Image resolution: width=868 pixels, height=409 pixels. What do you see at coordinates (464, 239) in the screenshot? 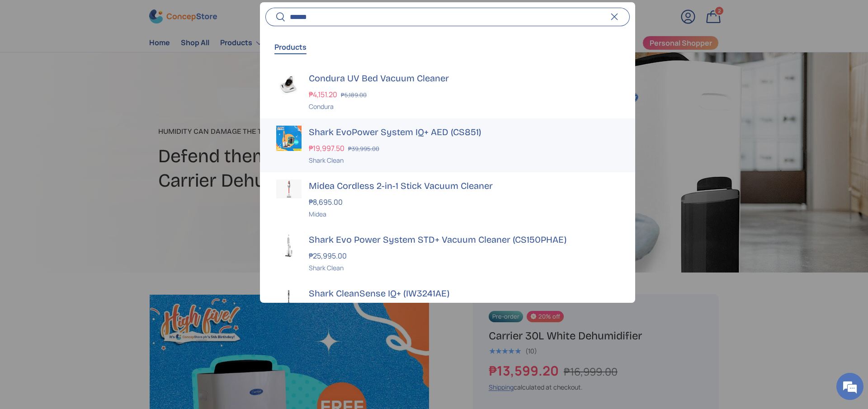
I see `h3: Shark Evo Power System STD+ Vacuum Cleaner (CS150PHAE)` at bounding box center [464, 239].